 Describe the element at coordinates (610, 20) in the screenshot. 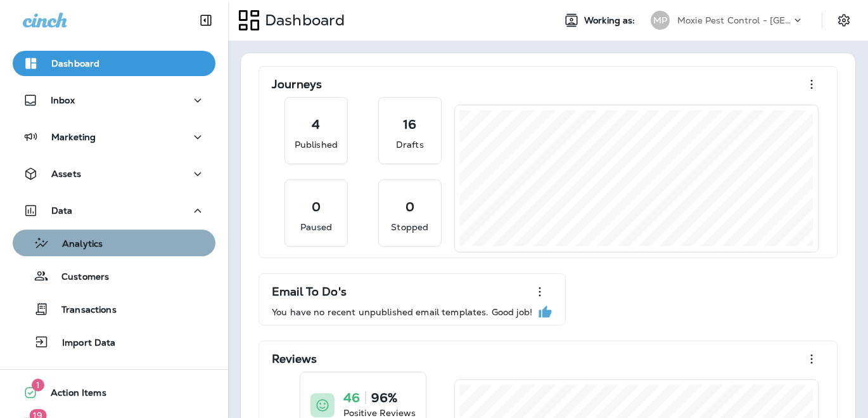

I see `span: Working as:` at that location.